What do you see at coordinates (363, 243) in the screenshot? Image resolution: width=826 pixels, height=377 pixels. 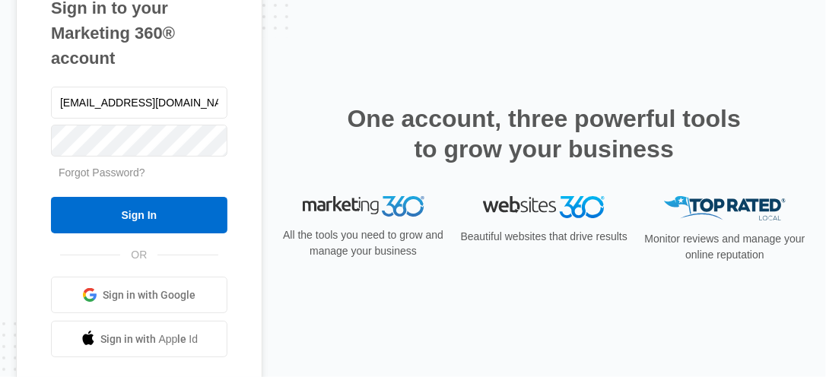 I see `p: All the tools you need to grow and manage your business` at bounding box center [363, 243].